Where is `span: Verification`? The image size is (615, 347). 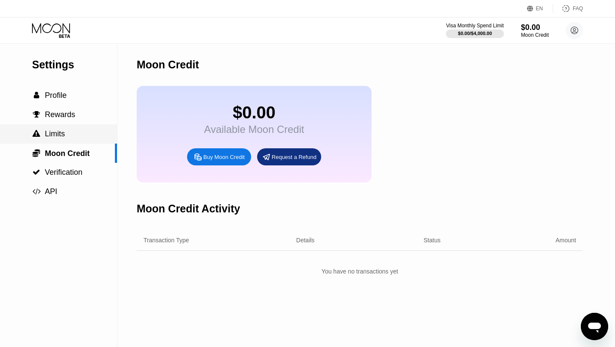
span: Verification is located at coordinates (64, 172).